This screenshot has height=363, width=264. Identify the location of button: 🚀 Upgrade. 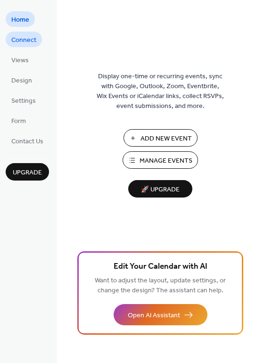
(160, 189).